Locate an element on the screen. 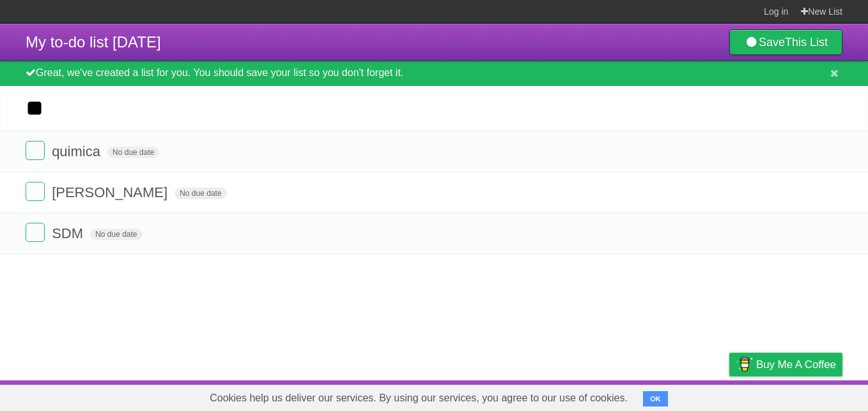  button: OK is located at coordinates (655, 399).